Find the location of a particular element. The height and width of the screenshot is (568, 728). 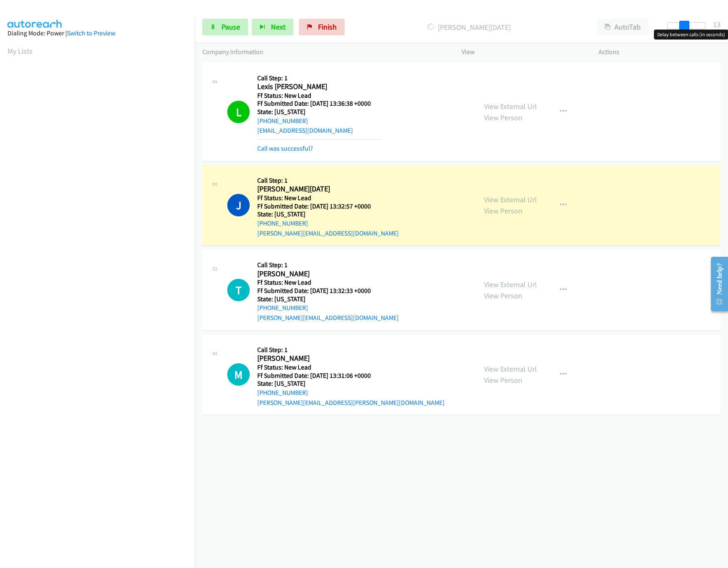

p: Actions is located at coordinates (659, 52).